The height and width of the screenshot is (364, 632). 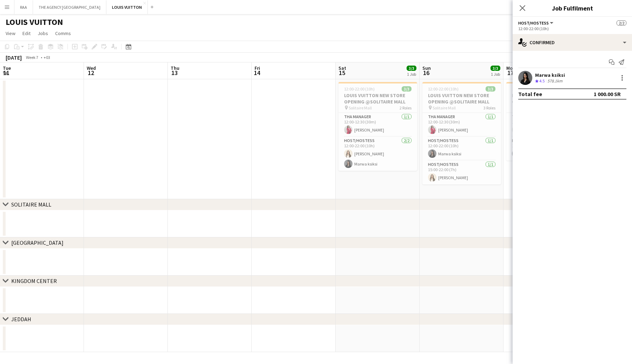 What do you see at coordinates (555, 81) in the screenshot?
I see `div: 578.1km` at bounding box center [555, 81].